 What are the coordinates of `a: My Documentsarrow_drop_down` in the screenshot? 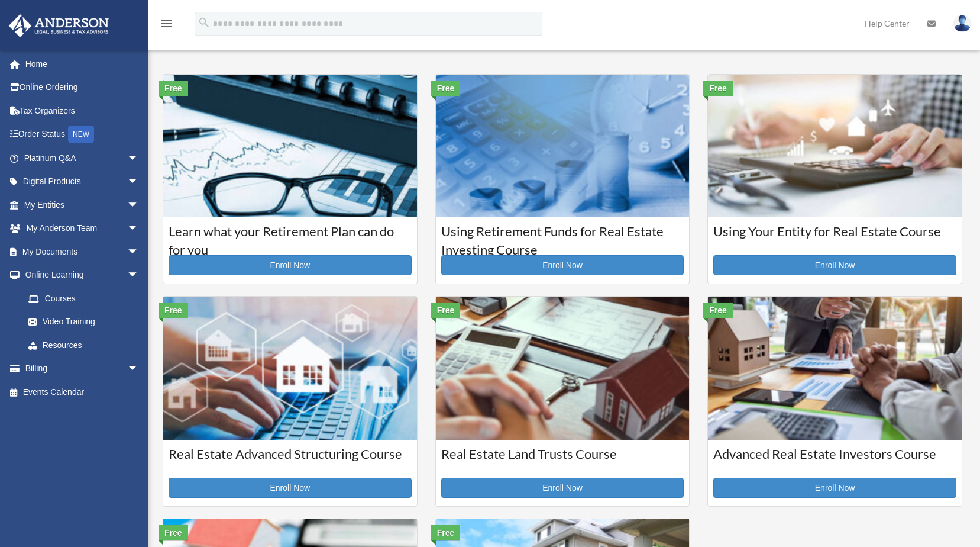 It's located at (82, 251).